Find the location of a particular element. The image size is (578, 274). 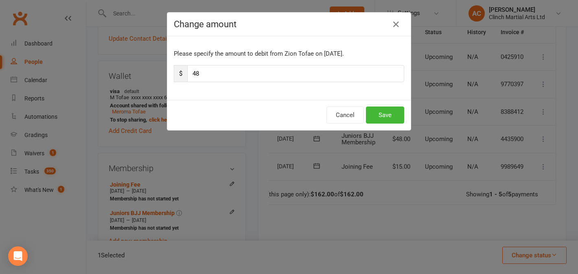

button: Save is located at coordinates (385, 115).